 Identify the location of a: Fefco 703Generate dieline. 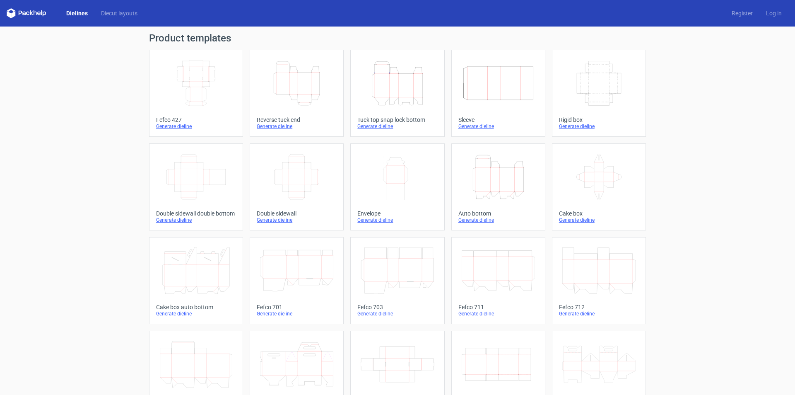
(397, 280).